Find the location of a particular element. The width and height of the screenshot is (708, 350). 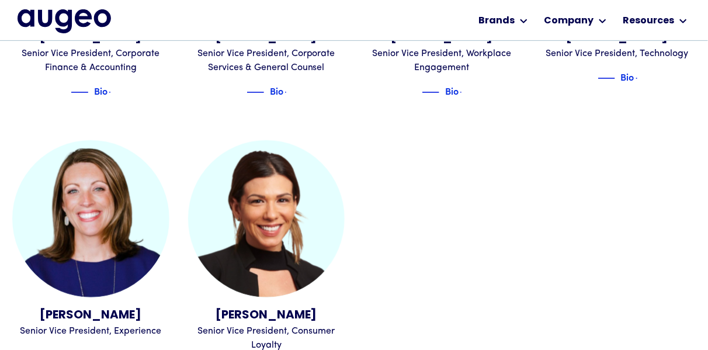

img: Jeanine Aurigema is located at coordinates (266, 218).